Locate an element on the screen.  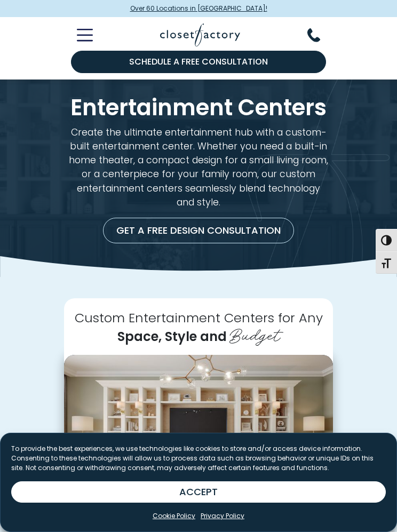
button: Phone Number is located at coordinates (320, 35).